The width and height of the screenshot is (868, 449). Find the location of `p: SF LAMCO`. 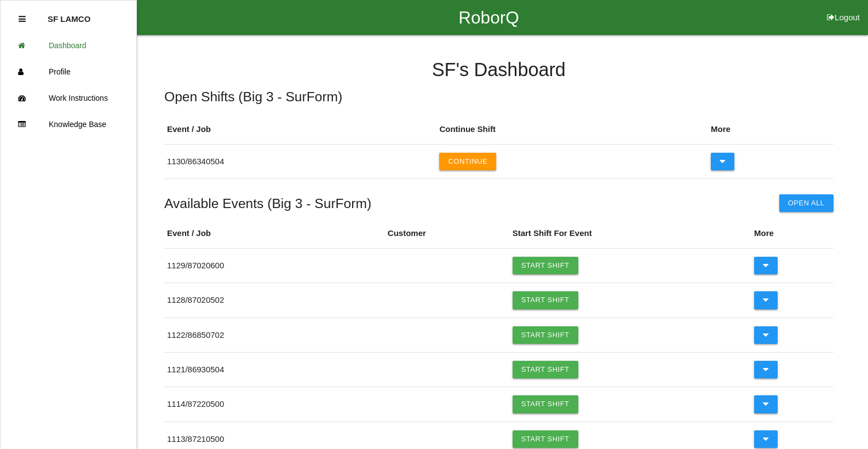

p: SF LAMCO is located at coordinates (69, 15).